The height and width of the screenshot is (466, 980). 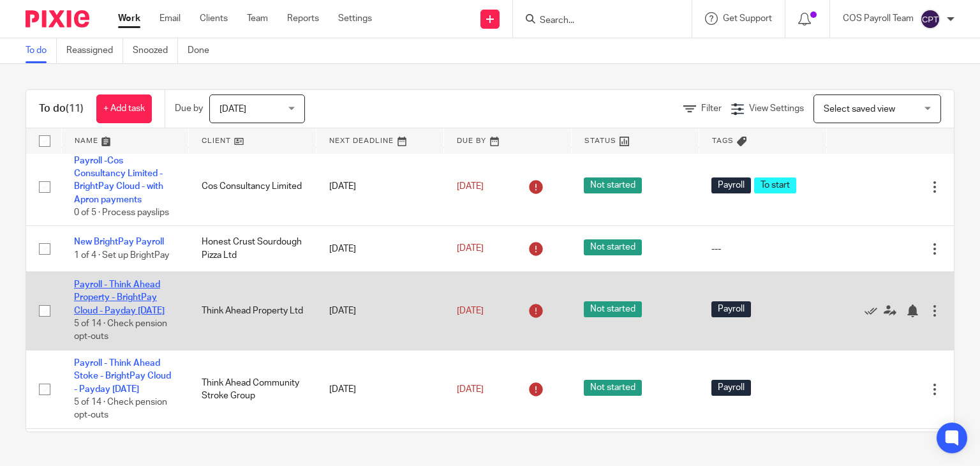 What do you see at coordinates (170, 19) in the screenshot?
I see `a: Email` at bounding box center [170, 19].